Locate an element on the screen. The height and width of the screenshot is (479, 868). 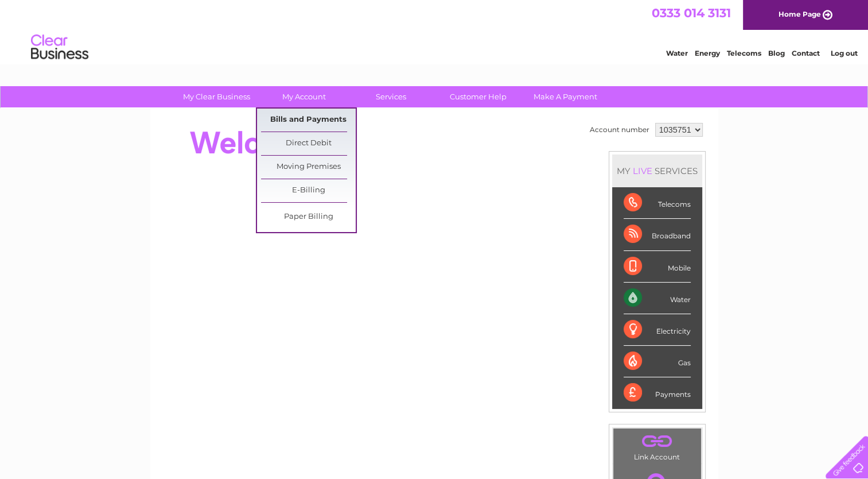
a: Water is located at coordinates (677, 53).